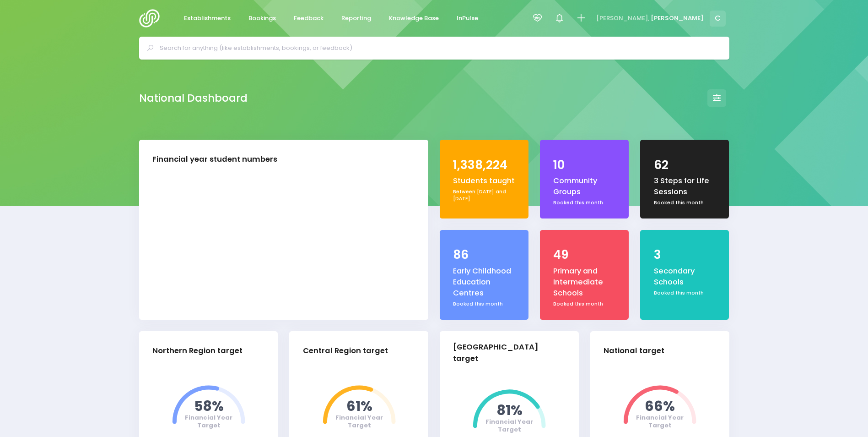 The height and width of the screenshot is (437, 868). Describe the element at coordinates (584, 255) in the screenshot. I see `div: 49` at that location.